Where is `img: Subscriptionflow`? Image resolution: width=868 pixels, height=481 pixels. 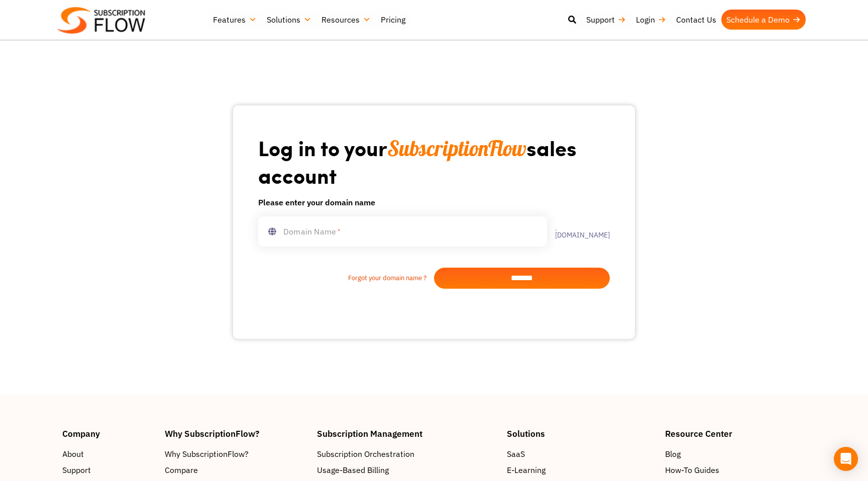
img: Subscriptionflow is located at coordinates (101, 20).